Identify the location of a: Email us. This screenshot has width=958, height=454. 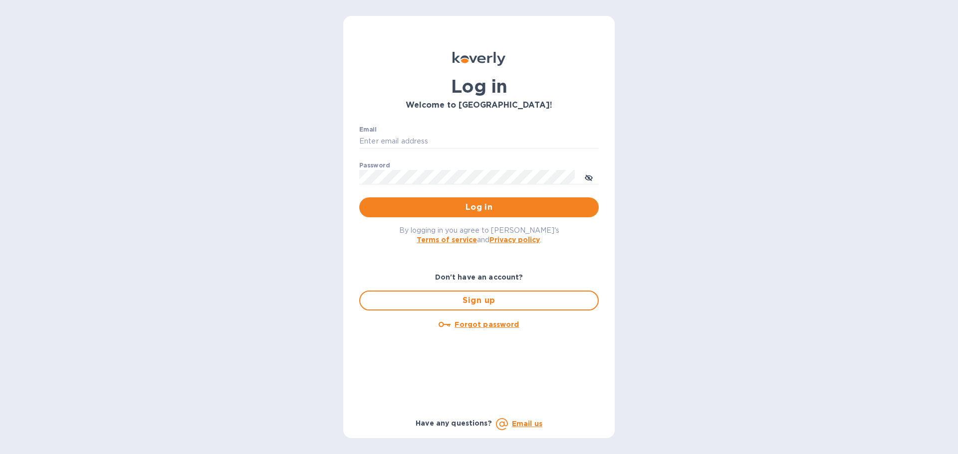
(527, 424).